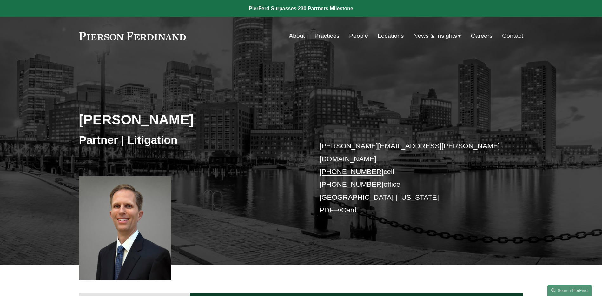  I want to click on a: PDF, so click(326, 210).